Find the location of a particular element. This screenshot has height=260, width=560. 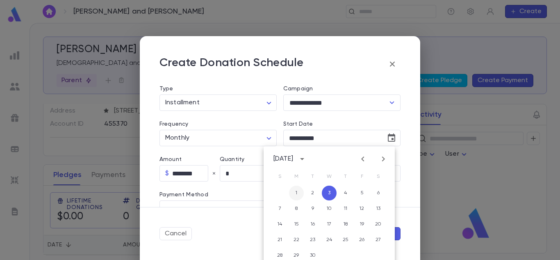

button: 3 is located at coordinates (329, 193).